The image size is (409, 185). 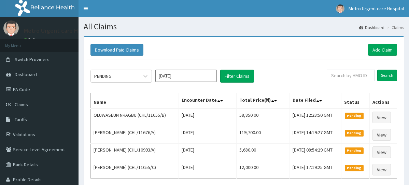 I want to click on input: Search, so click(x=387, y=75).